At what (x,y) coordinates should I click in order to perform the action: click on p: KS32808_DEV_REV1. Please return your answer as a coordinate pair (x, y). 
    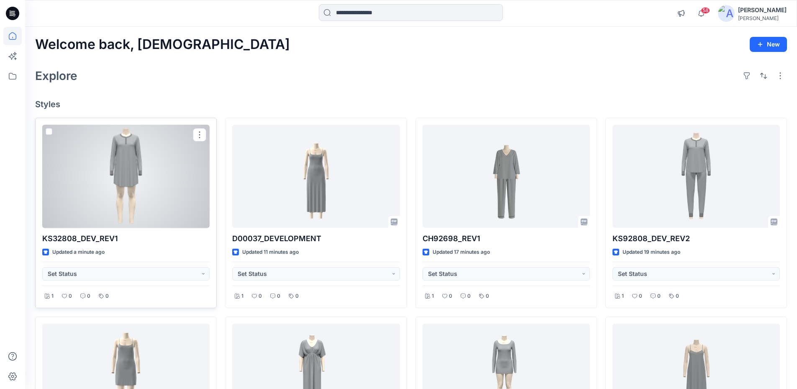
    Looking at the image, I should click on (126, 238).